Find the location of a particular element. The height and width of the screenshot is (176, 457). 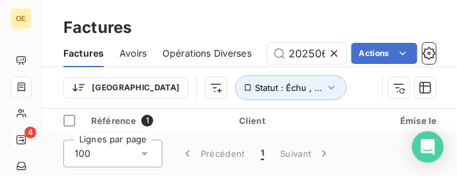

input: Rechercher is located at coordinates (307, 54).